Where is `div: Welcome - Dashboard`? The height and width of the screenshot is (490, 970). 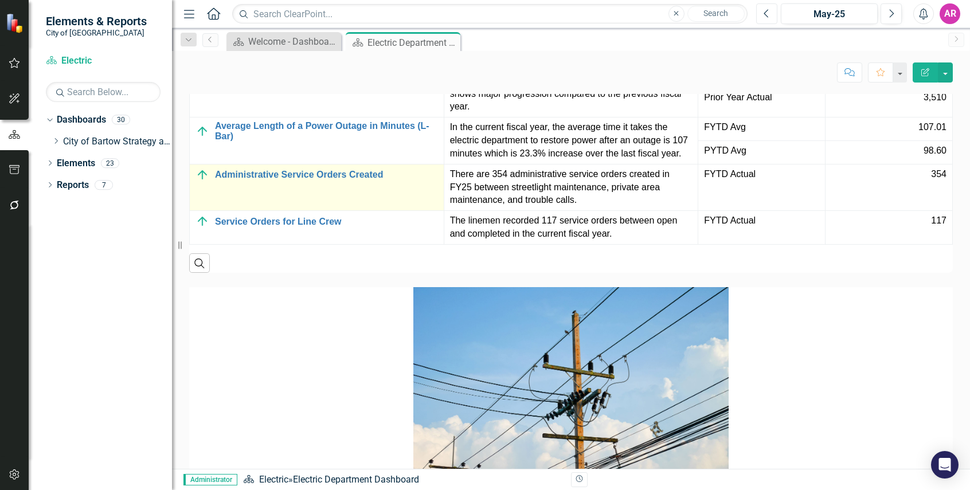
div: Welcome - Dashboard is located at coordinates (293, 41).